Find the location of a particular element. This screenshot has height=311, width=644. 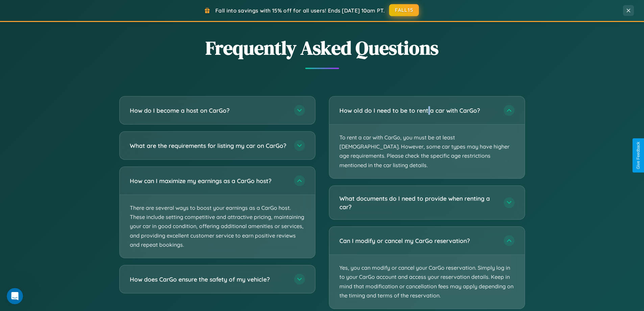

button: FALL15 is located at coordinates (404, 10).